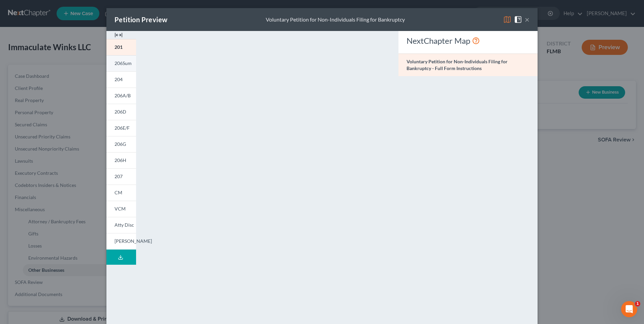 Image resolution: width=644 pixels, height=324 pixels. Describe the element at coordinates (121, 63) in the screenshot. I see `a: 206Sum` at that location.